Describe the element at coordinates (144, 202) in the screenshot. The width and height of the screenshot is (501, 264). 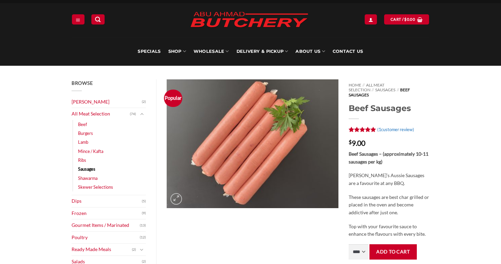
I see `span: (5)` at that location.